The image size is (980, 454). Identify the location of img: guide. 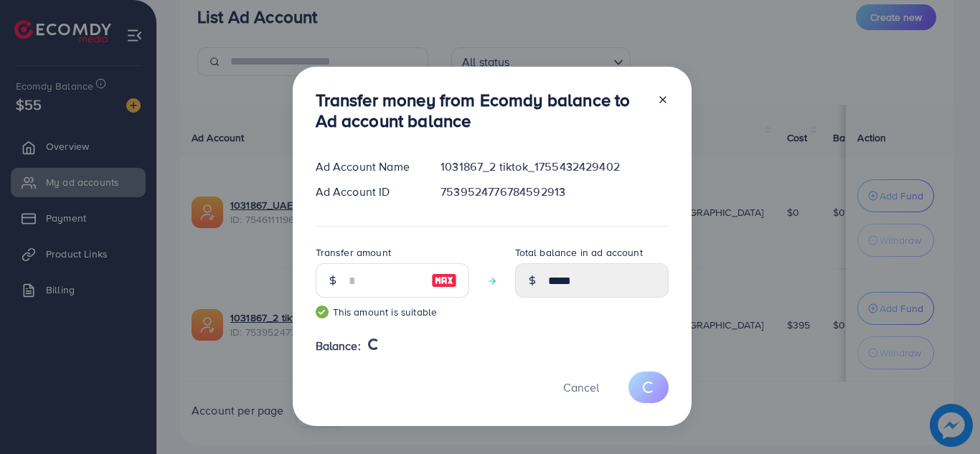
(322, 312).